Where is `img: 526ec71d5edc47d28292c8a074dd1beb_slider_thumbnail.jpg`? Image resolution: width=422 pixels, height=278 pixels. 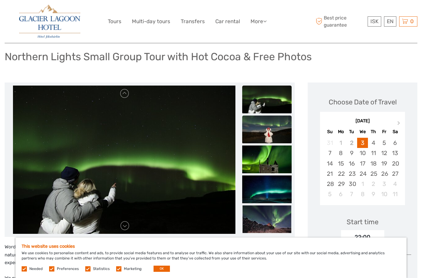
img: 526ec71d5edc47d28292c8a074dd1beb_slider_thumbnail.jpg is located at coordinates (267, 129).